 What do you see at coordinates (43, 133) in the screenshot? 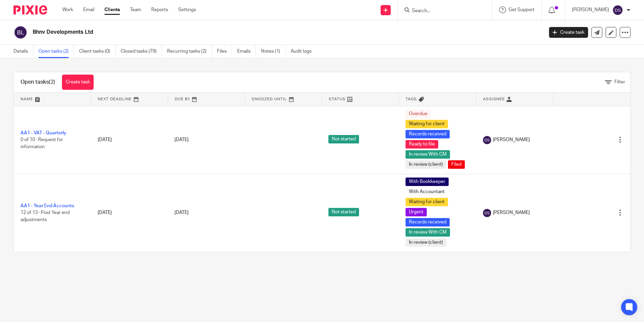
I see `a: AA1 - VAT - Quarterly` at bounding box center [43, 133].